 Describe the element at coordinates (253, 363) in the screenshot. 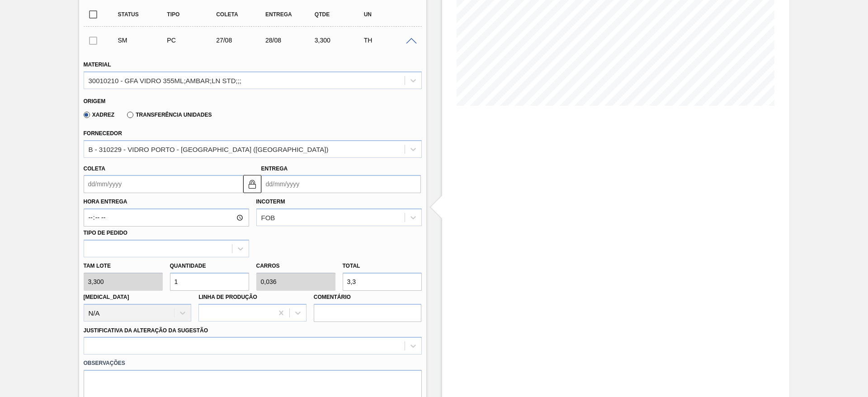

I see `label: Observações` at that location.